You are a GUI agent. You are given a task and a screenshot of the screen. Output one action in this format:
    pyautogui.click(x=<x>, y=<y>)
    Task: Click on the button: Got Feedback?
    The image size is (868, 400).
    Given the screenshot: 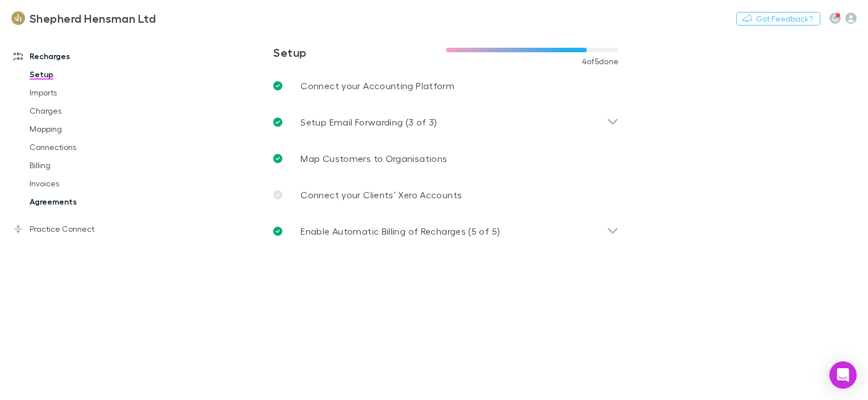 What is the action you would take?
    pyautogui.click(x=778, y=18)
    